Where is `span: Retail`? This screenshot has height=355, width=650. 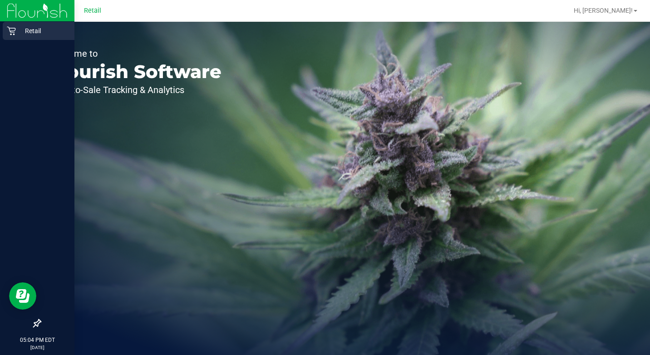 span: Retail is located at coordinates (93, 10).